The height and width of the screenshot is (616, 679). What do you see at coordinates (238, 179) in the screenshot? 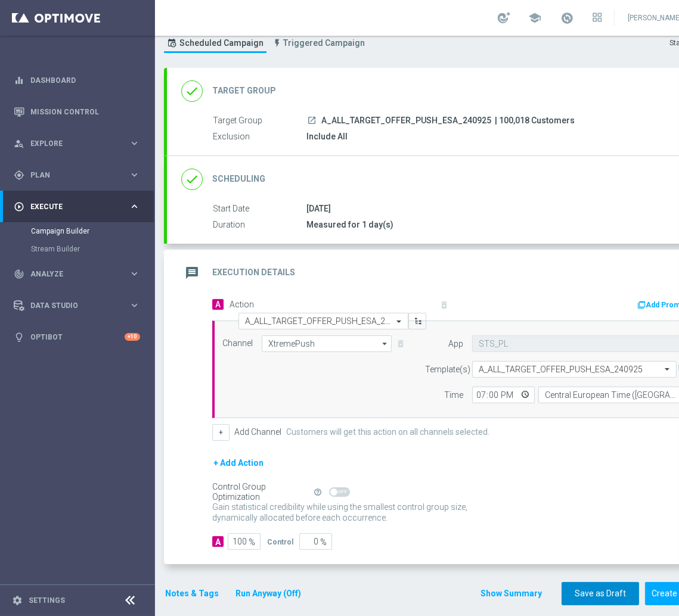
I see `h2: Scheduling` at bounding box center [238, 179].